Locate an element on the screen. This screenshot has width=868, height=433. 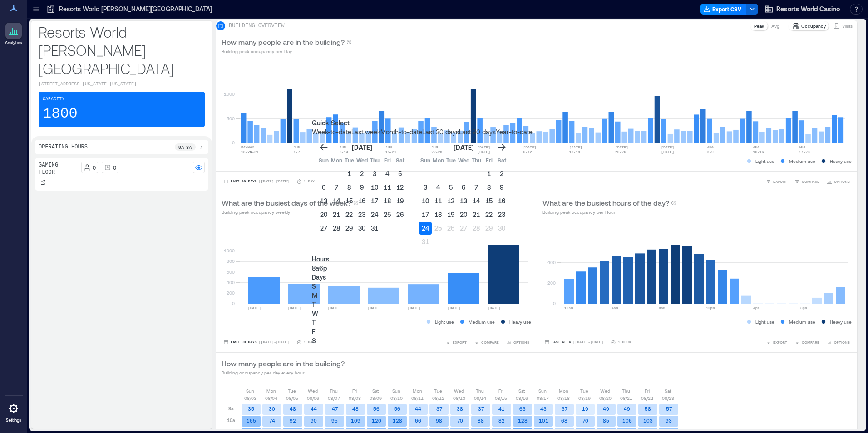
text: JUN is located at coordinates (297, 147).